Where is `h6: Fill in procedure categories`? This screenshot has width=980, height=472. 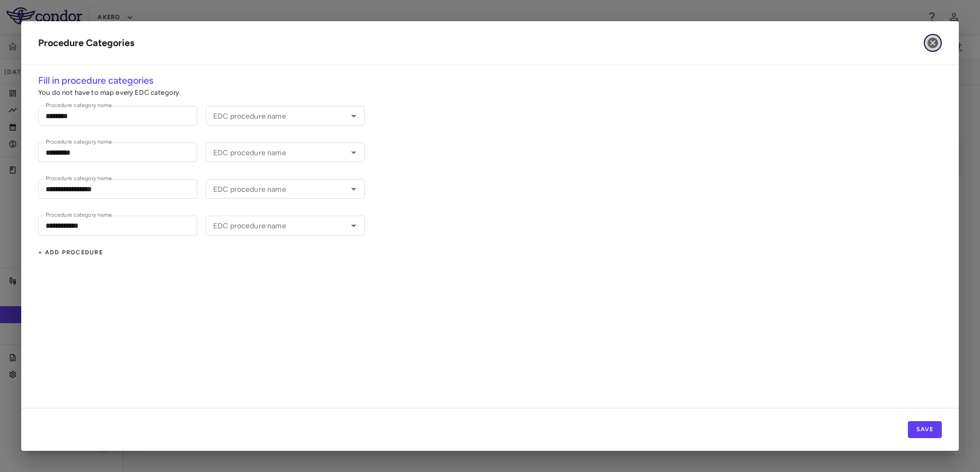
h6: Fill in procedure categories is located at coordinates (490, 81).